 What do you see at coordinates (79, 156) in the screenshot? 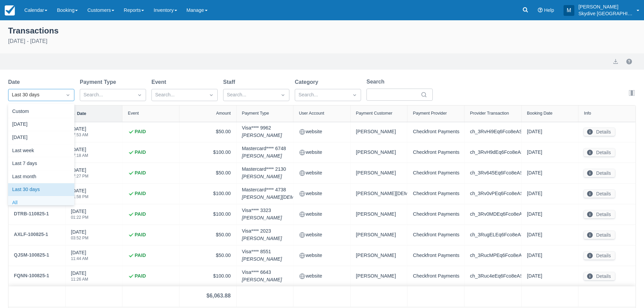
I see `div: 07:18 AM` at bounding box center [79, 156].